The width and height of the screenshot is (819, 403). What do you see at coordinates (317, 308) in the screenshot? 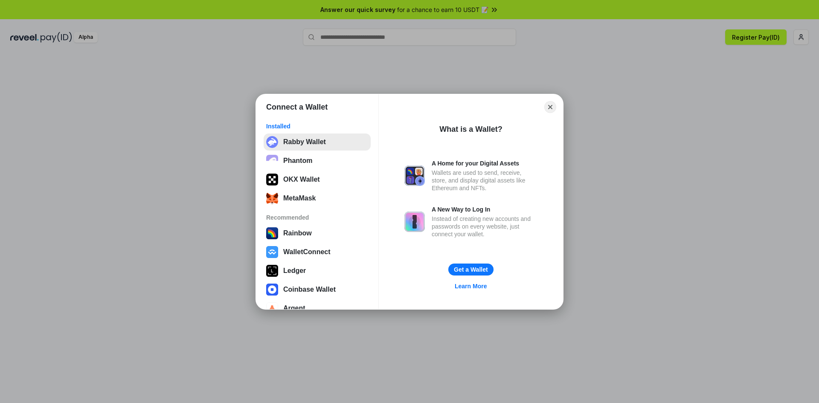
I see `button: Argent` at bounding box center [317, 308].